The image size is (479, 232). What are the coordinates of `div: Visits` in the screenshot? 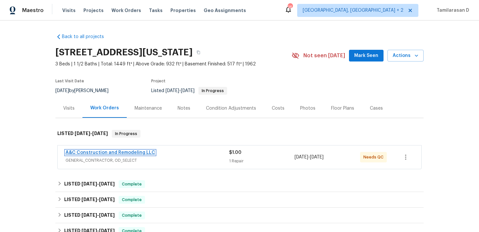 It's located at (69, 109).